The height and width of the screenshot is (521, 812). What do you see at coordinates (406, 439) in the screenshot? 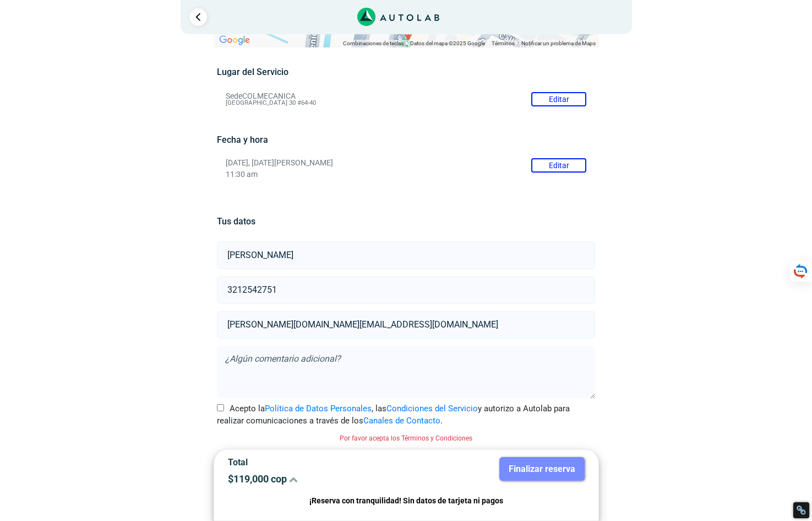
I see `small: Por favor acepta los Términos y Condiciones` at bounding box center [406, 439].